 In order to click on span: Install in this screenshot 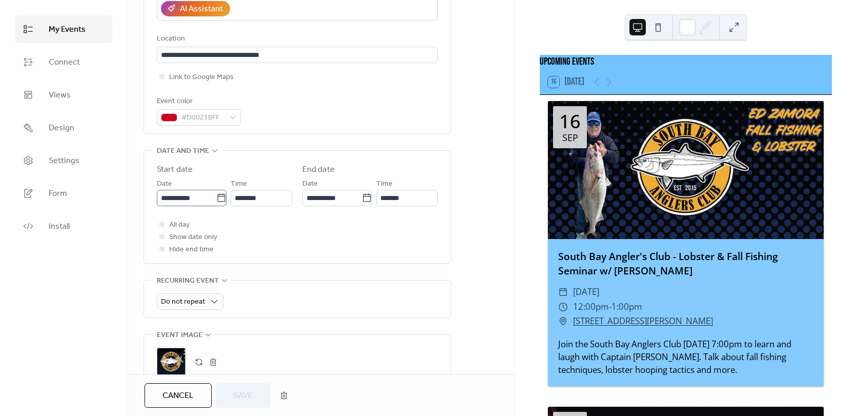, I will do `click(59, 227)`.